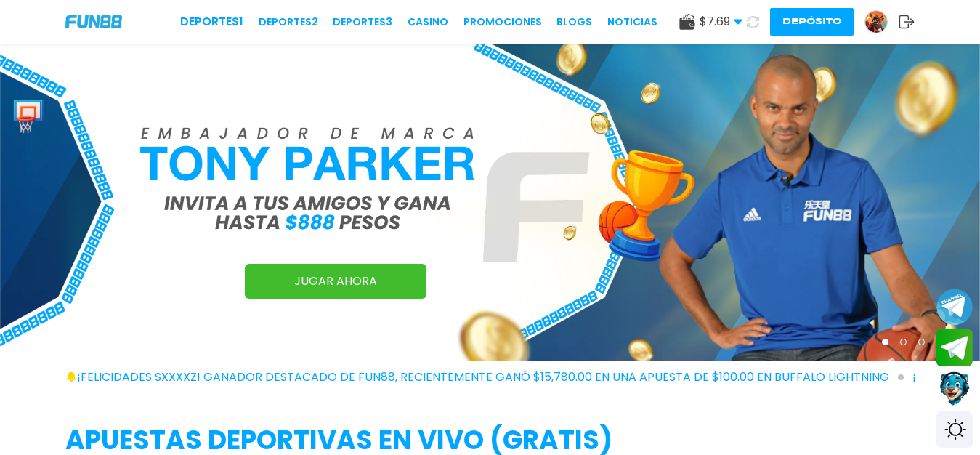 The width and height of the screenshot is (980, 455). Describe the element at coordinates (503, 22) in the screenshot. I see `a: Promociones` at that location.